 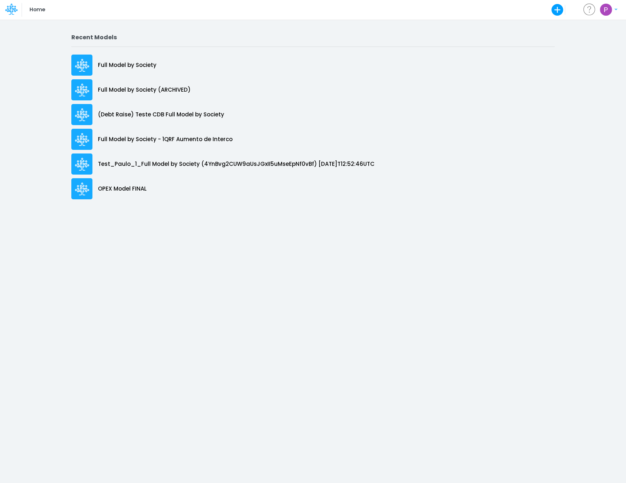 I want to click on p: OPEX Model FINAL, so click(x=122, y=189).